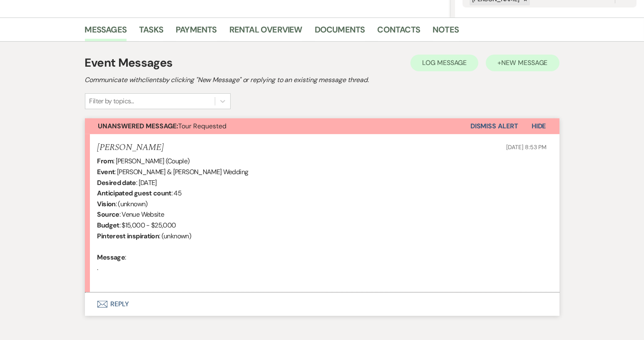 The height and width of the screenshot is (340, 644). I want to click on b: Budget, so click(108, 225).